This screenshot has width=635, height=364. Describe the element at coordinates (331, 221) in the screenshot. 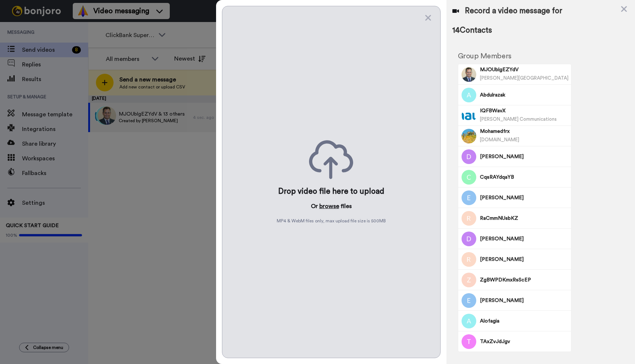

I see `span: MP4 & WebM files only, max upload file size is 500 MB` at that location.